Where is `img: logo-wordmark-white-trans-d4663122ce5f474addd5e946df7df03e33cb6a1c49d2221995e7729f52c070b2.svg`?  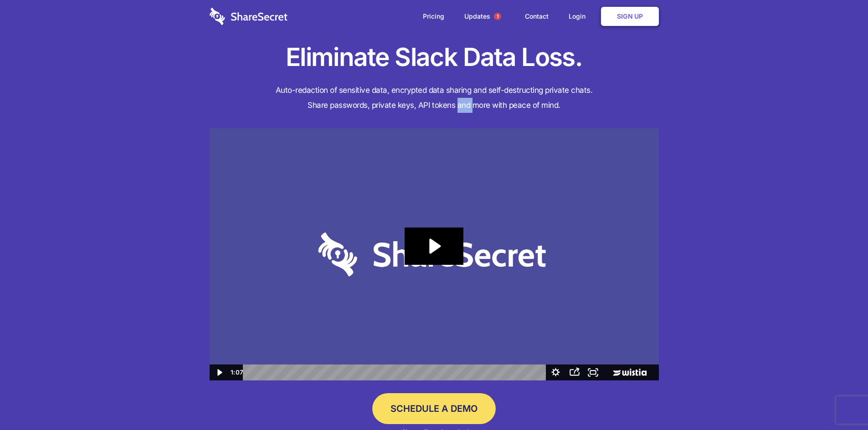
img: logo-wordmark-white-trans-d4663122ce5f474addd5e946df7df03e33cb6a1c49d2221995e7729f52c070b2.svg is located at coordinates (248, 16).